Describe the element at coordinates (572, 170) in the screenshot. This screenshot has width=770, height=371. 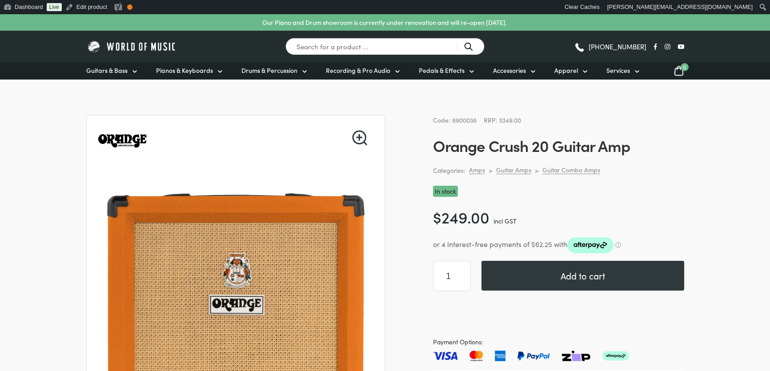
I see `a: Guitar Combo Amps` at that location.